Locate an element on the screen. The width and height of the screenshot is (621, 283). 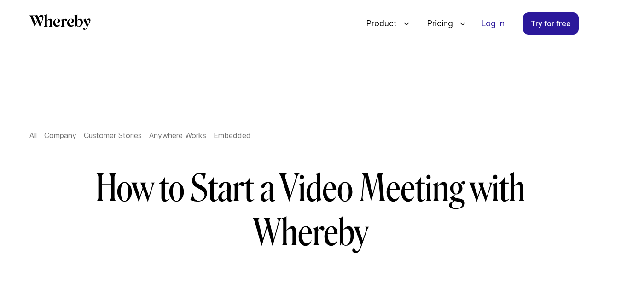
a: All is located at coordinates (33, 135).